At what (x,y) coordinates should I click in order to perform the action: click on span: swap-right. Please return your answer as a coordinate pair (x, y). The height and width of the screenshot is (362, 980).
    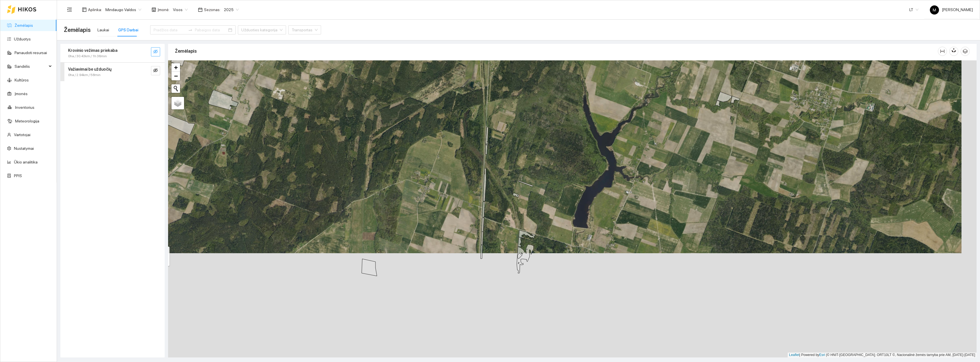
    Looking at the image, I should click on (191, 30).